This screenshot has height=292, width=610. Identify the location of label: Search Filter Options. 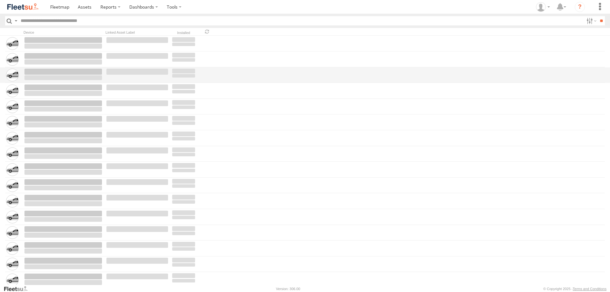
(590, 21).